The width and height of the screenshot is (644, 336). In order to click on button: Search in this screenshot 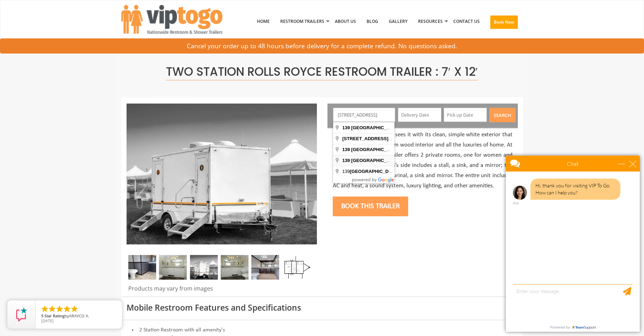, I will do `click(502, 115)`.